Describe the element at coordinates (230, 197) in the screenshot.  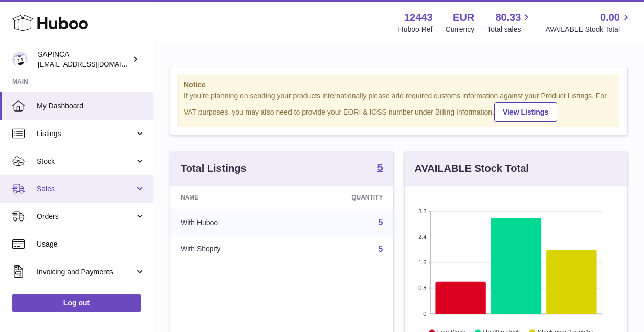
I see `th: Name` at that location.